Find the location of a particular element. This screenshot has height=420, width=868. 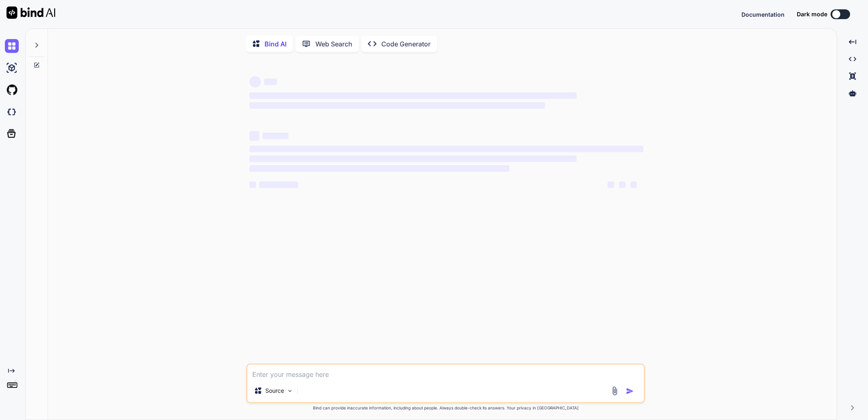

p: Web Search is located at coordinates (334, 44).